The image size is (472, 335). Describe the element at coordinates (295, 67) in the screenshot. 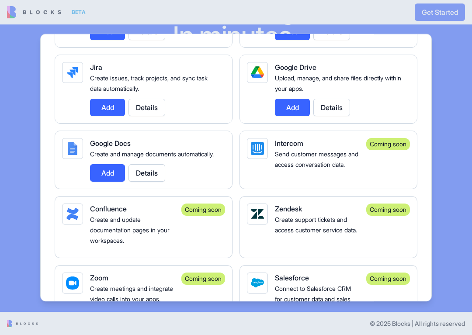

I see `span: Google Drive` at that location.